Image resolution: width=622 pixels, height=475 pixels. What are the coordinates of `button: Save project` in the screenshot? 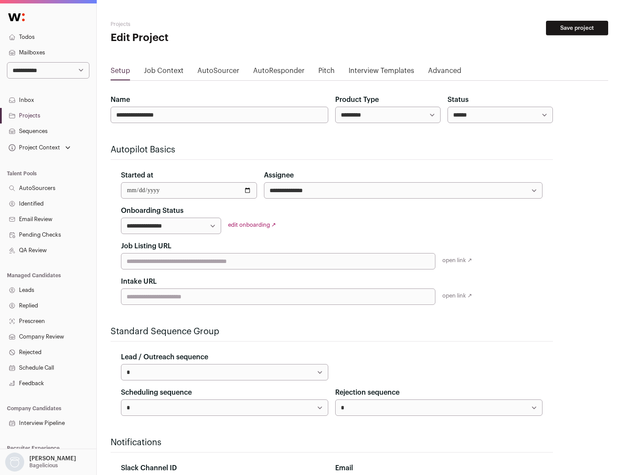 It's located at (577, 28).